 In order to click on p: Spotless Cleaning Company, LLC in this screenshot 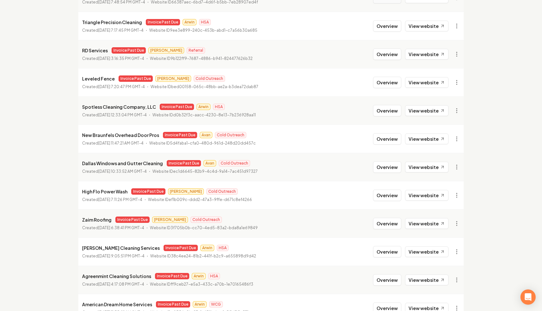, I will do `click(119, 107)`.